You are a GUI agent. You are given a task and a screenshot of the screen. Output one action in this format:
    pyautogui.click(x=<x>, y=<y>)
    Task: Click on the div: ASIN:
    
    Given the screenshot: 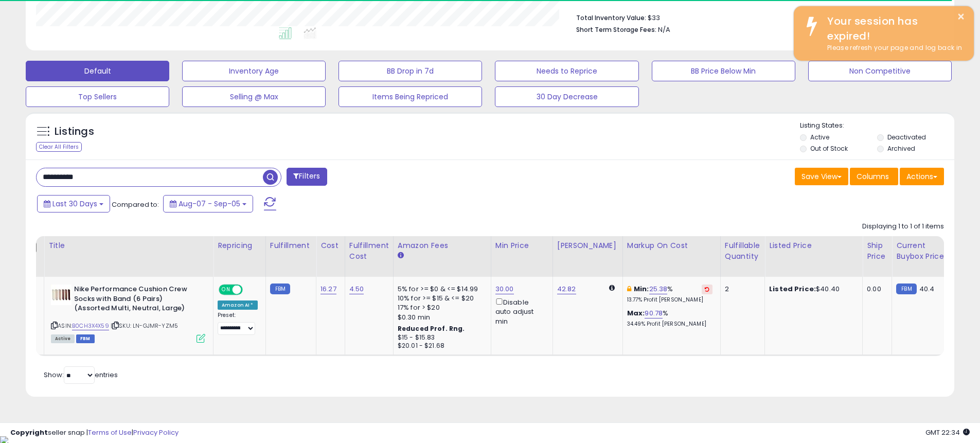 What is the action you would take?
    pyautogui.click(x=128, y=313)
    